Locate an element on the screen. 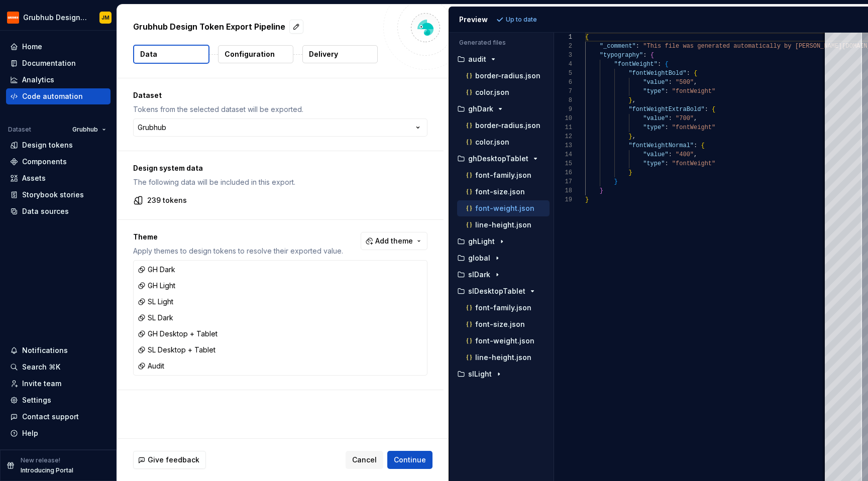  div: 10 is located at coordinates (563, 118).